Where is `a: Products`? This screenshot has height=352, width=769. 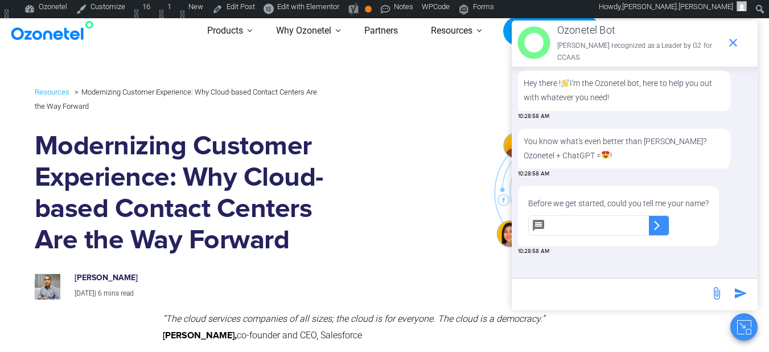
a: Products is located at coordinates (225, 31).